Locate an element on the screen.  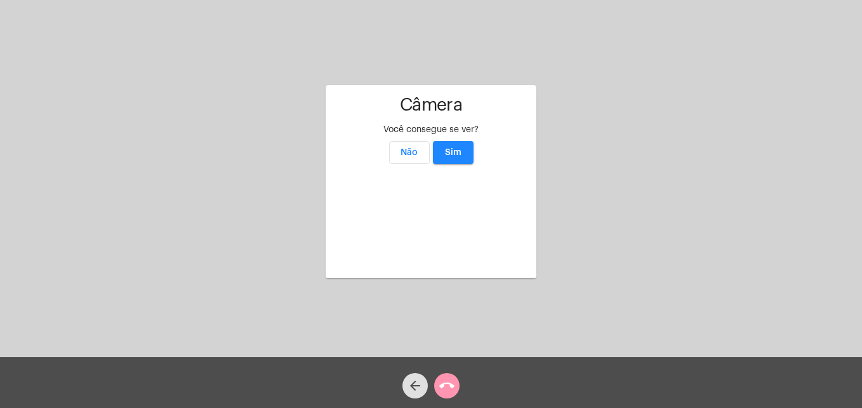
button: Não is located at coordinates (409, 152).